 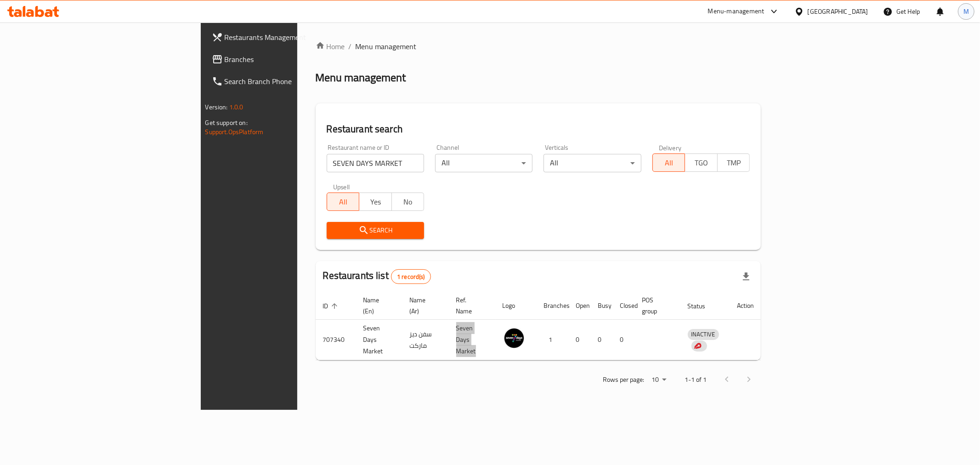 What do you see at coordinates (424, 305) in the screenshot?
I see `span: Name (Ar)` at bounding box center [424, 305].